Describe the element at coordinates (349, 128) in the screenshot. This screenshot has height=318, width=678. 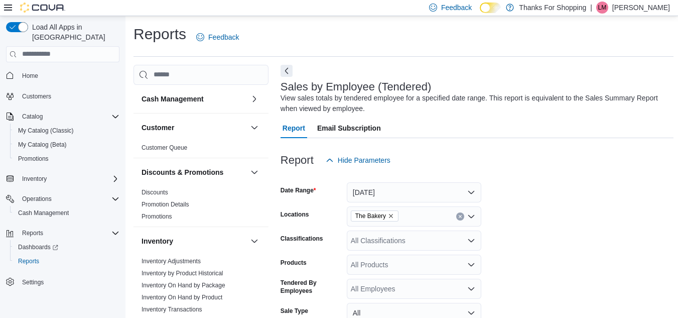
I see `span: Email Subscription` at that location.